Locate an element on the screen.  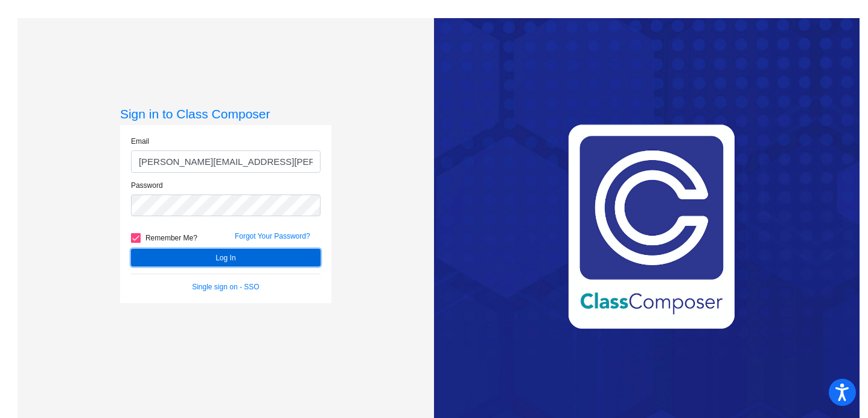
button: Log In is located at coordinates (225, 257).